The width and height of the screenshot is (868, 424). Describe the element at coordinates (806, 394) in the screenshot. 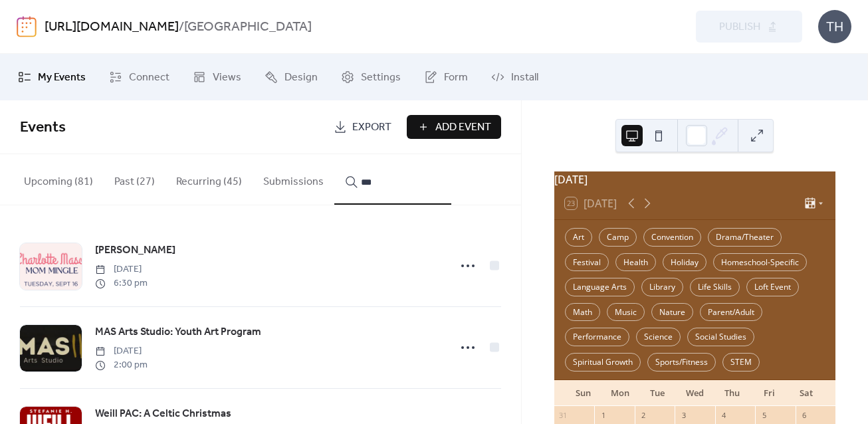

I see `div: Sat` at that location.